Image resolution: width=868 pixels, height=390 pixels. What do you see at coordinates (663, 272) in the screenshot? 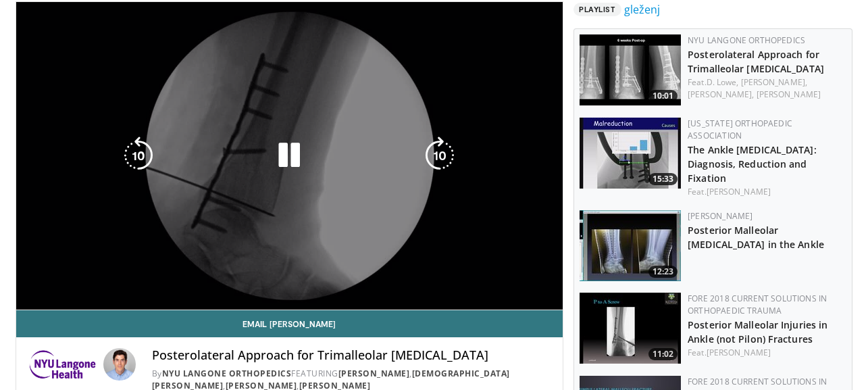
I see `span: 12:23` at bounding box center [663, 272].